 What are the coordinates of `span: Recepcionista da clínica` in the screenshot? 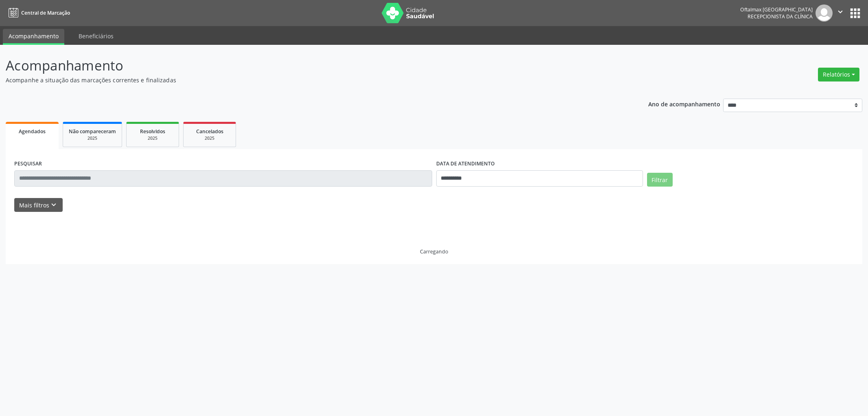 It's located at (780, 16).